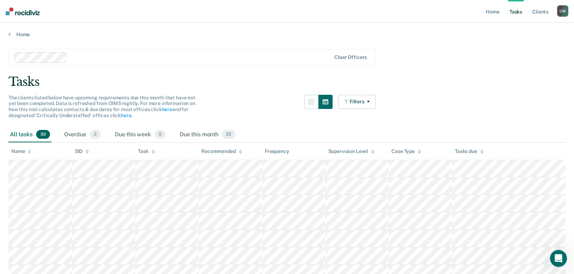 The height and width of the screenshot is (274, 574). What do you see at coordinates (277, 151) in the screenshot?
I see `div: Frequency` at bounding box center [277, 151].